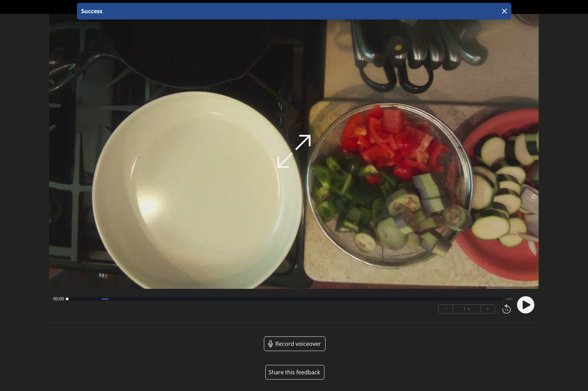  Describe the element at coordinates (59, 299) in the screenshot. I see `span: 00:00` at that location.